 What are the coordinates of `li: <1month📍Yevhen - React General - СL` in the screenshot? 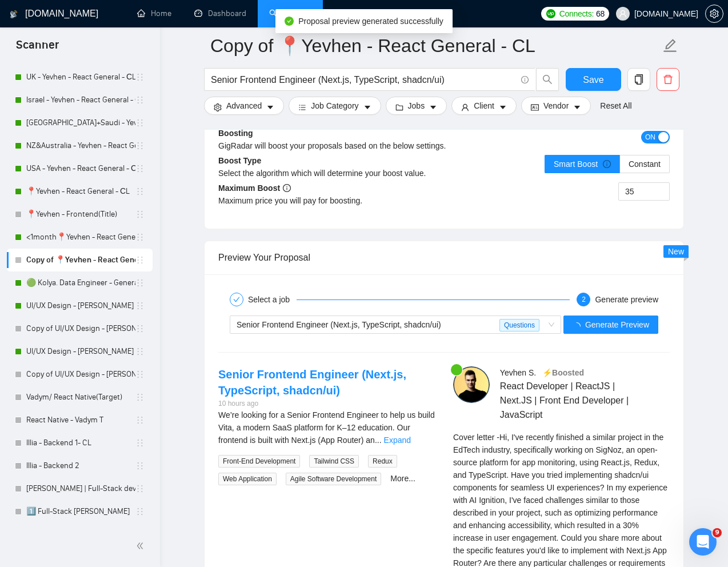 It's located at (80, 237).